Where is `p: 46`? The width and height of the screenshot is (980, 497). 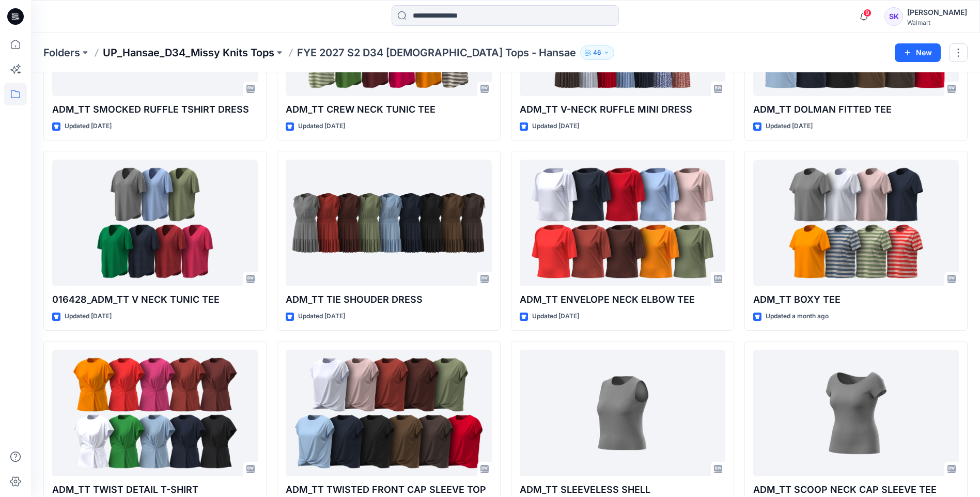 p: 46 is located at coordinates (597, 52).